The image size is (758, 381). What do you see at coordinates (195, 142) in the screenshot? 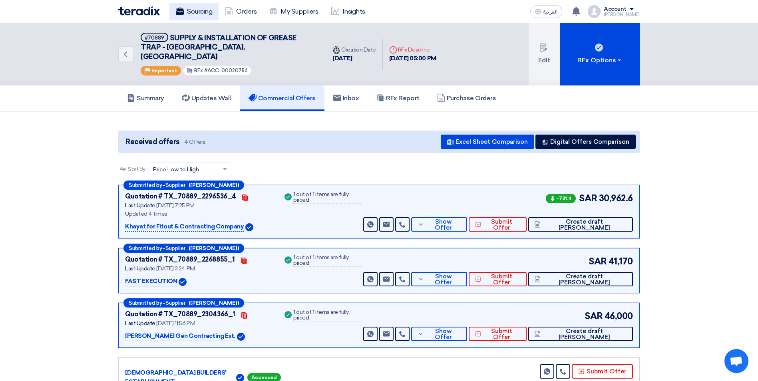
I see `span: 4 Offers` at bounding box center [195, 142].